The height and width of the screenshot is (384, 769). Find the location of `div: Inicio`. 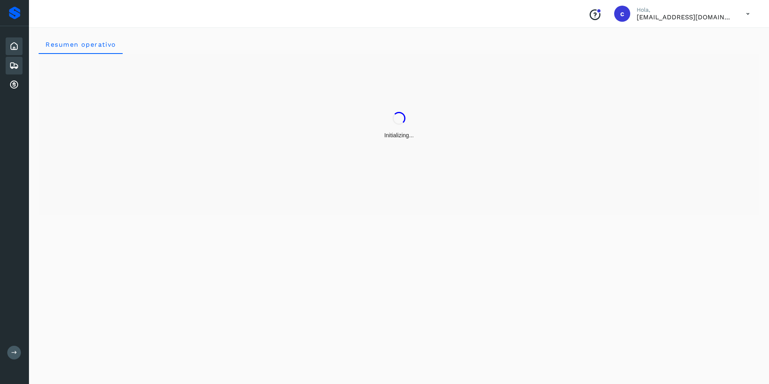

div: Inicio is located at coordinates (14, 46).